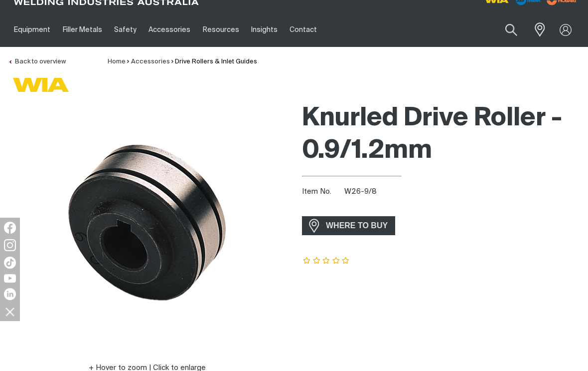 The height and width of the screenshot is (371, 588). Describe the element at coordinates (147, 222) in the screenshot. I see `img: Drive Roller - 0.9/1.2mm Knurled 'V'` at that location.